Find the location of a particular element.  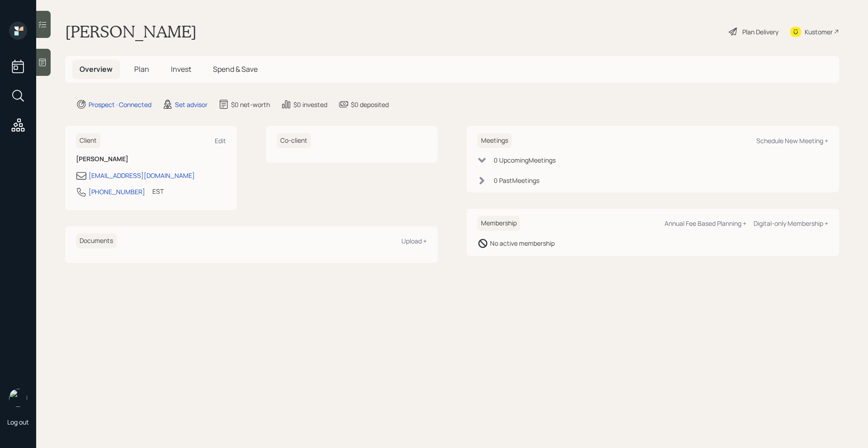

div: Plan Delivery is located at coordinates (761, 32).